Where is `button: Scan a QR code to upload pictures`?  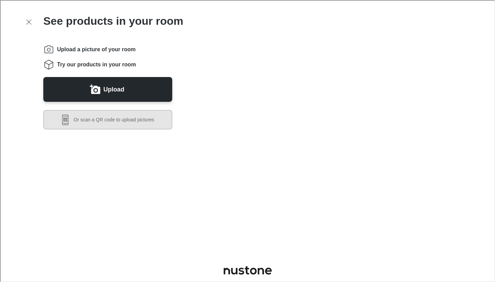 button: Scan a QR code to upload pictures is located at coordinates (107, 119).